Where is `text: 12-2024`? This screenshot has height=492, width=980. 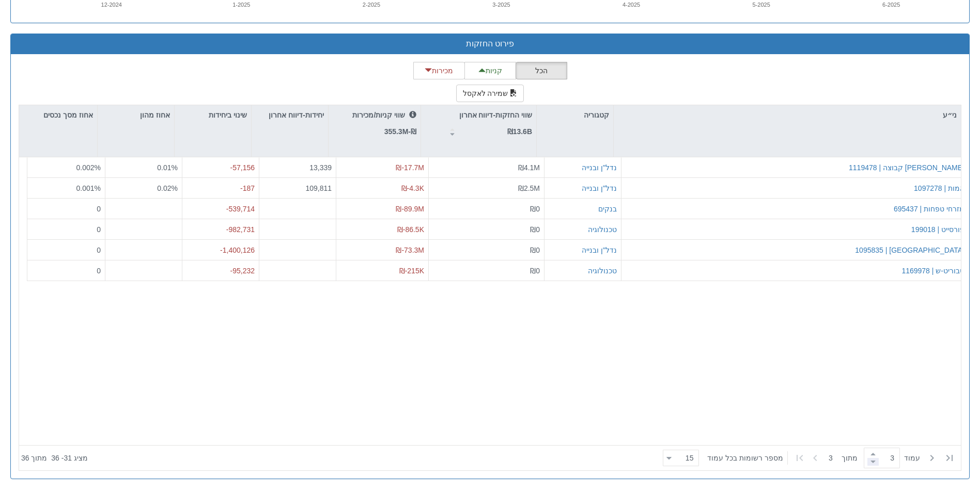 text: 12-2024 is located at coordinates (111, 5).